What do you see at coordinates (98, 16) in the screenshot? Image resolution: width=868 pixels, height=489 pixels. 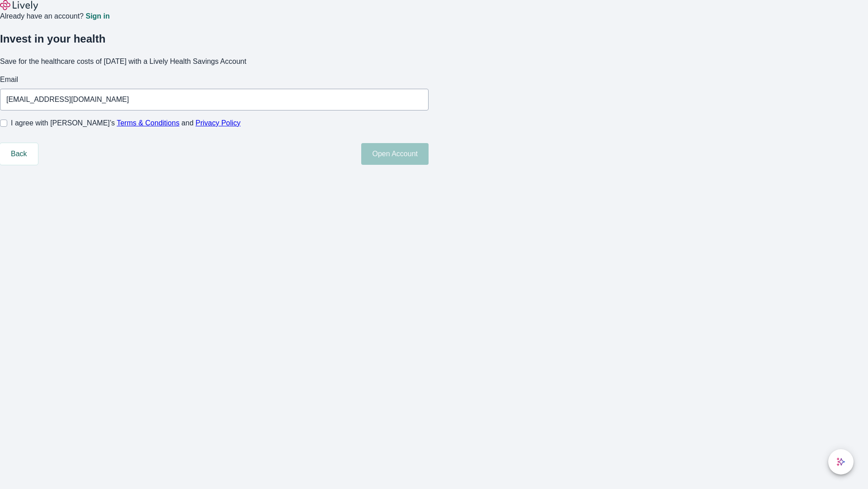 I see `div: Sign in` at bounding box center [98, 16].